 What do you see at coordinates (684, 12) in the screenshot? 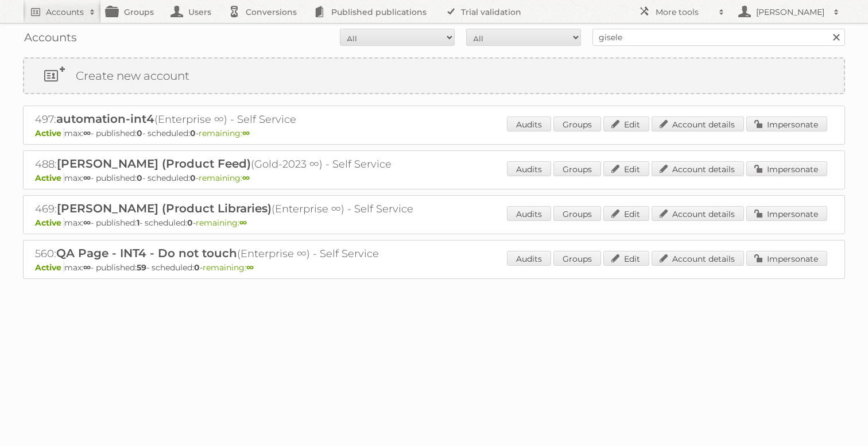
I see `h2: More tools` at bounding box center [684, 12].